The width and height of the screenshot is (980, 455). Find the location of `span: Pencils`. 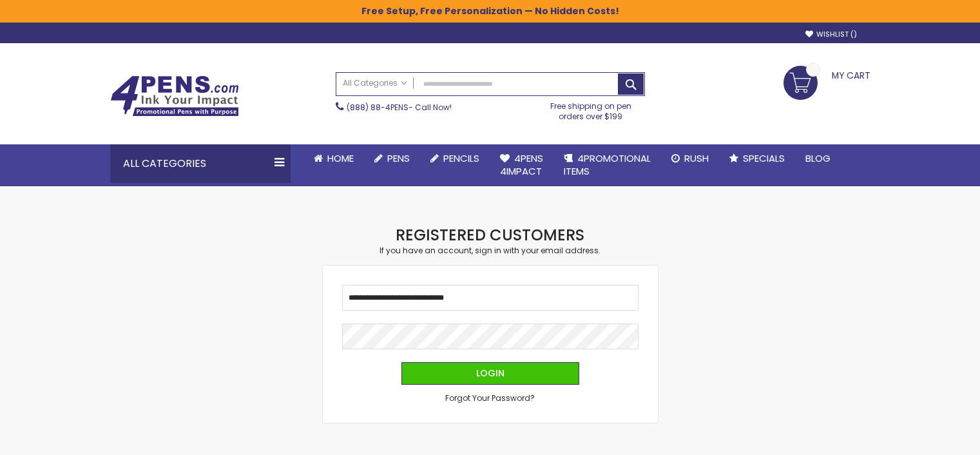

span: Pencils is located at coordinates (462, 158).